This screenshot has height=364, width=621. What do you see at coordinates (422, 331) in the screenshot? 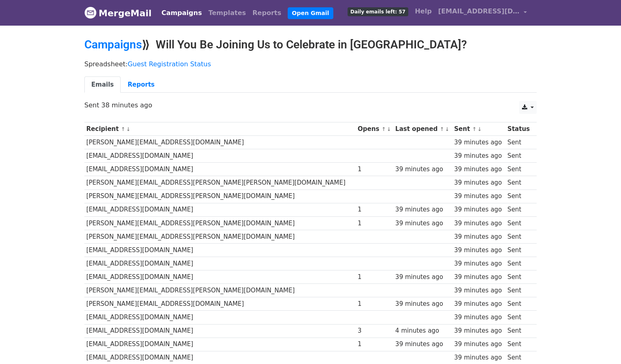
I see `div: 4 minutes ago` at bounding box center [422, 331].